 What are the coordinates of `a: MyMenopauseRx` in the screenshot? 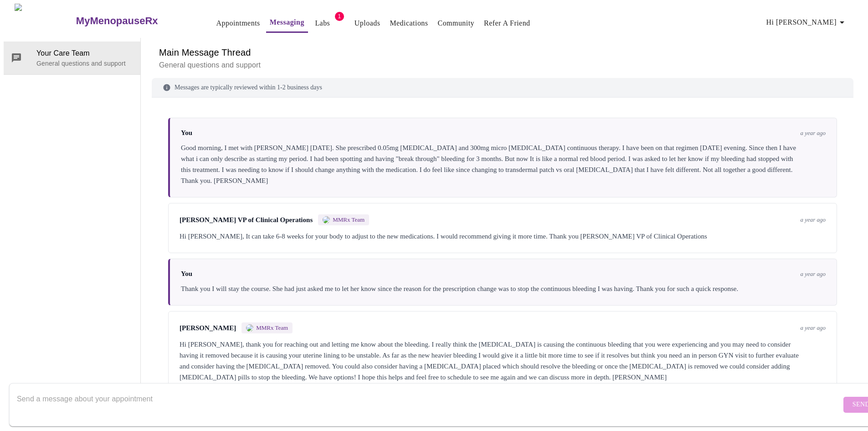 It's located at (135, 21).